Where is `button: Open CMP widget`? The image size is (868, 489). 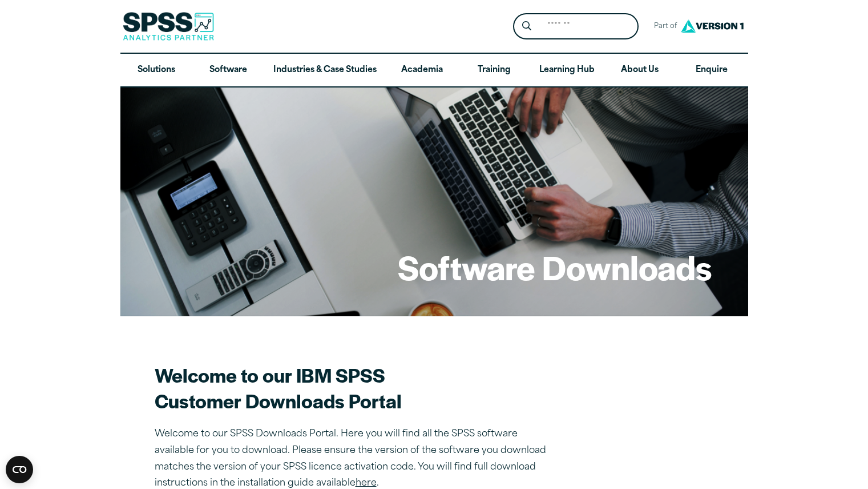
button: Open CMP widget is located at coordinates (19, 469).